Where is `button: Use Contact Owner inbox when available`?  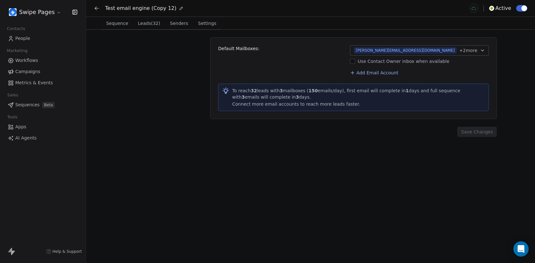 button: Use Contact Owner inbox when available is located at coordinates (353, 61).